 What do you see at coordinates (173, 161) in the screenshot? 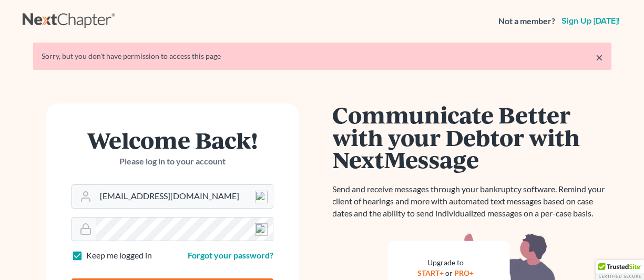
I see `p: Please log in to your account` at bounding box center [173, 161].